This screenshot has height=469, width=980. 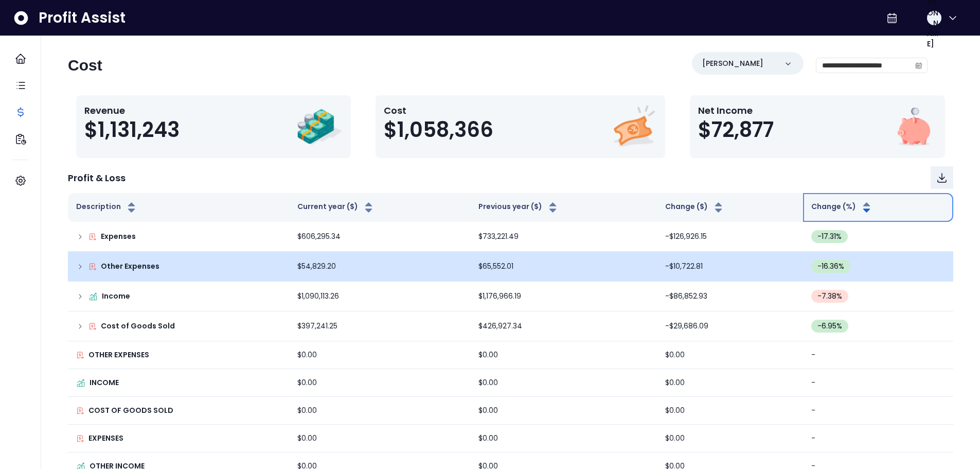 I want to click on h2: Cost, so click(x=85, y=65).